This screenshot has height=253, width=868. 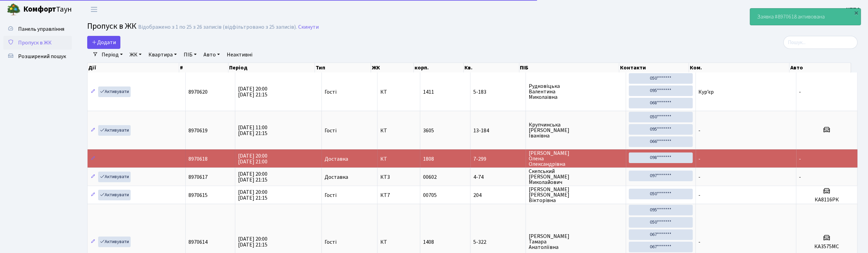 What do you see at coordinates (575, 91) in the screenshot?
I see `span: Рудковіцька Валентина Миколаївна` at bounding box center [575, 91].